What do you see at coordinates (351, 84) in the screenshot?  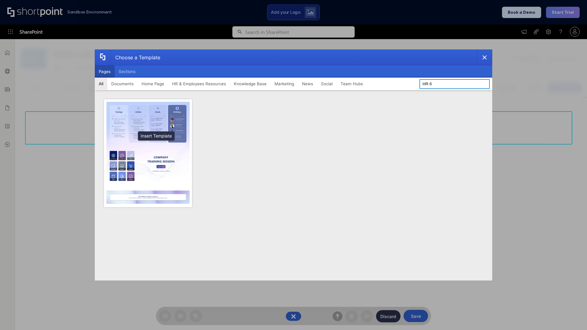 I see `button: Team Hubs` at bounding box center [351, 84].